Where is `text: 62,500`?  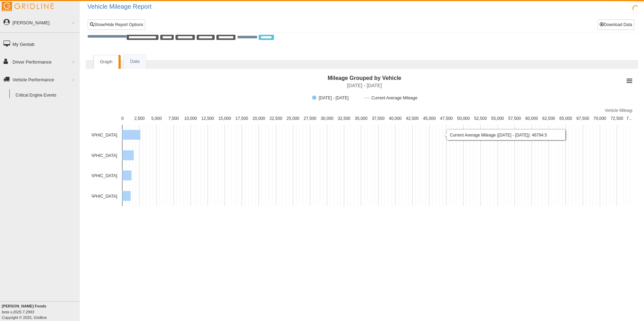 text: 62,500 is located at coordinates (549, 118).